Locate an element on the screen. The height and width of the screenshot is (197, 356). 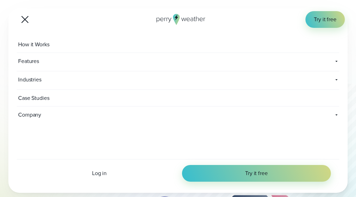
span: Log in is located at coordinates (99, 174).